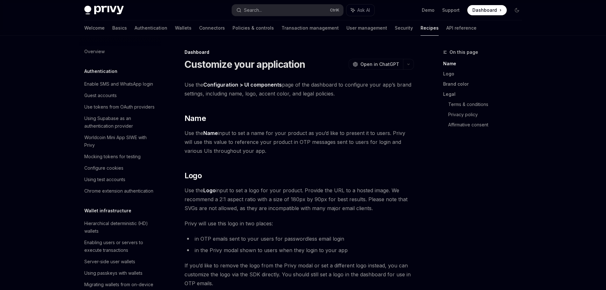  What do you see at coordinates (112, 156) in the screenshot?
I see `div: Mocking tokens for testing` at bounding box center [112, 156].